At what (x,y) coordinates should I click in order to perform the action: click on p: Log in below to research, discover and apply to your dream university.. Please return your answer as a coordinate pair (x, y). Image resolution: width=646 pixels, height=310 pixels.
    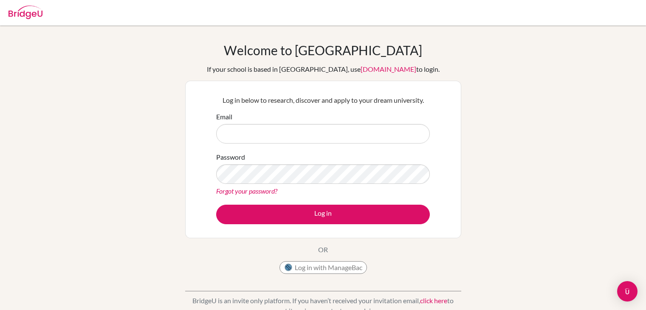
    Looking at the image, I should click on (323, 100).